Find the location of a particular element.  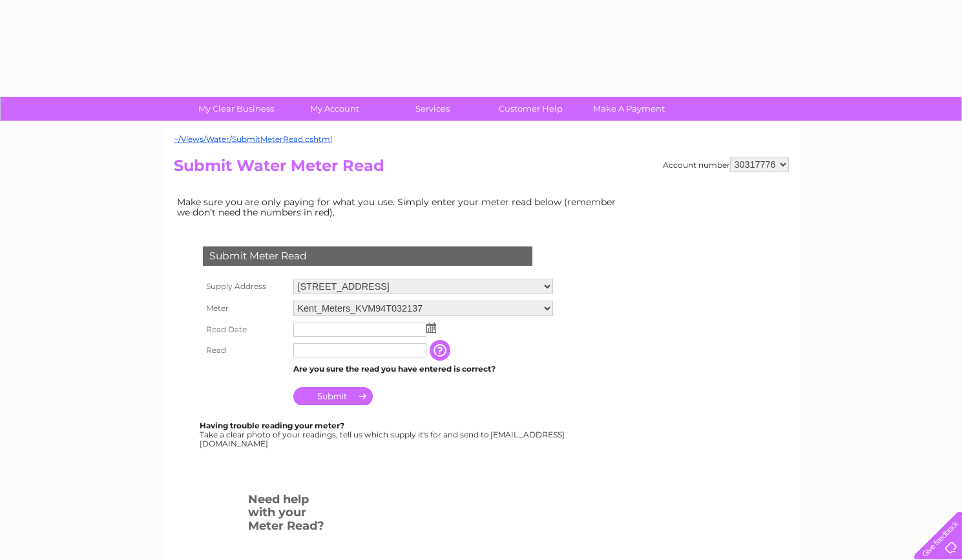

th: Supply Address is located at coordinates (245, 286).